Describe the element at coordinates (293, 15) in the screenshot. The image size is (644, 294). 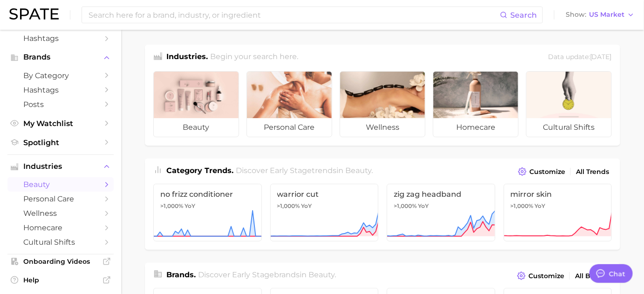
I see `input: Search here for a brand, industry, or ingredient` at that location.